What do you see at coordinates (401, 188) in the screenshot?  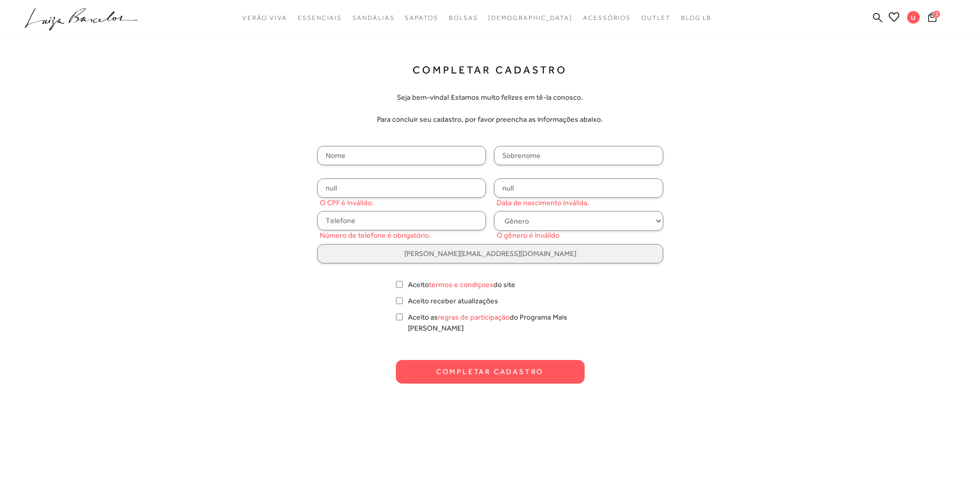 I see `input: CPF` at bounding box center [401, 188].